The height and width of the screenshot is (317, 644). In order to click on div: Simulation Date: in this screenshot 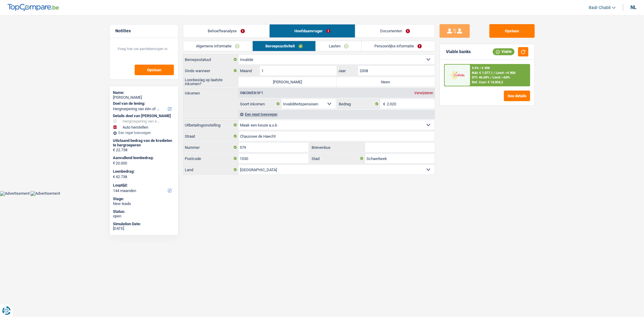, I will do `click(143, 224)`.